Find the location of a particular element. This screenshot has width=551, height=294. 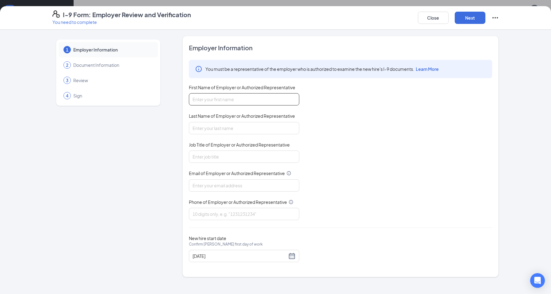

input: Enter your first name is located at coordinates (244, 99).